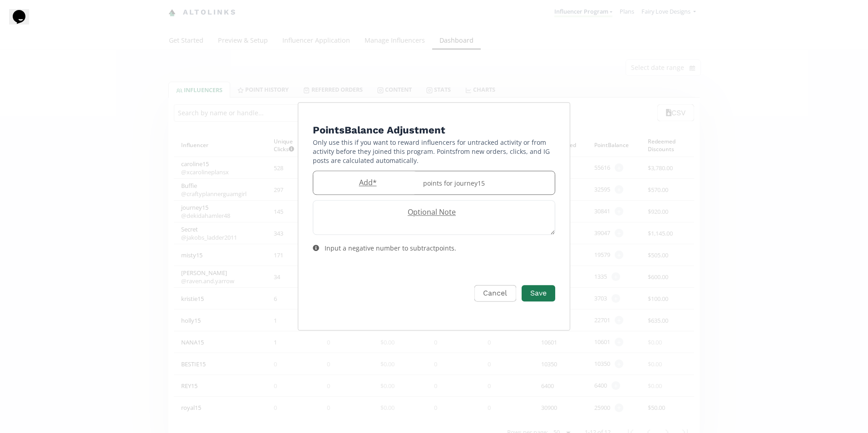 Image resolution: width=868 pixels, height=433 pixels. I want to click on h4: Points Balance Adjustment, so click(434, 130).